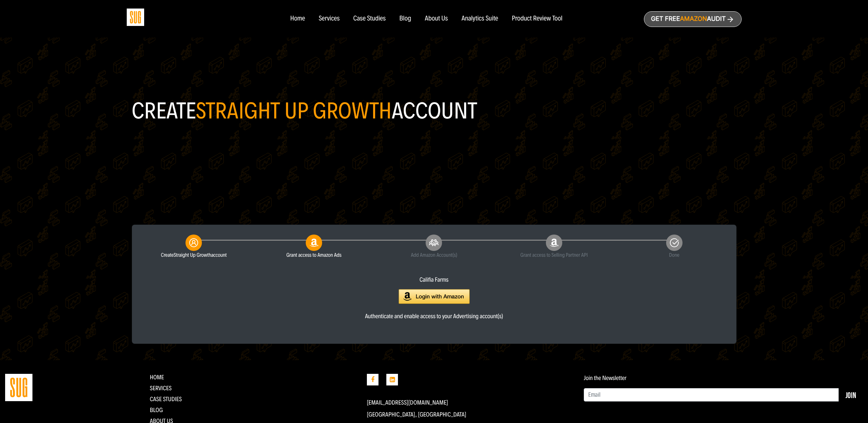  I want to click on a: Get freeAmazonAudit, so click(693, 19).